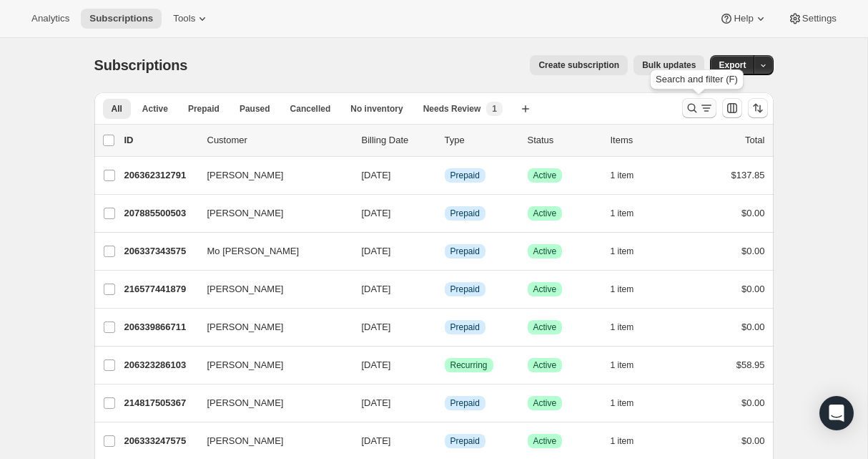  Describe the element at coordinates (311, 109) in the screenshot. I see `span: Cancelled` at that location.